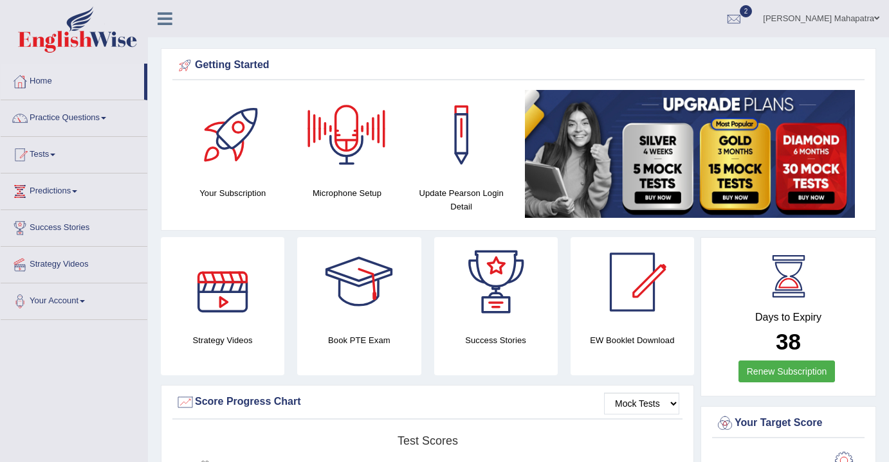  Describe the element at coordinates (788, 341) in the screenshot. I see `b: 38` at that location.